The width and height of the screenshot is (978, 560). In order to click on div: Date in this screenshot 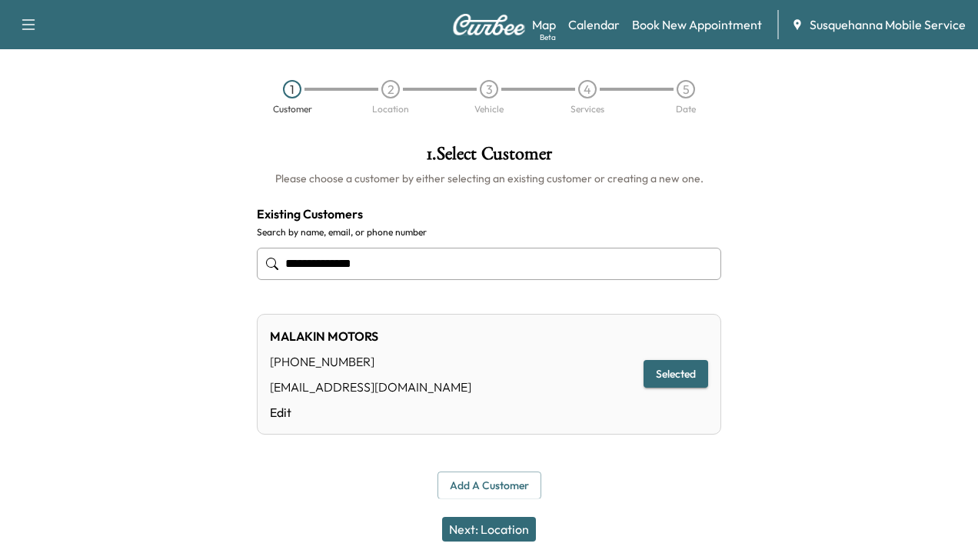, I will do `click(686, 109)`.